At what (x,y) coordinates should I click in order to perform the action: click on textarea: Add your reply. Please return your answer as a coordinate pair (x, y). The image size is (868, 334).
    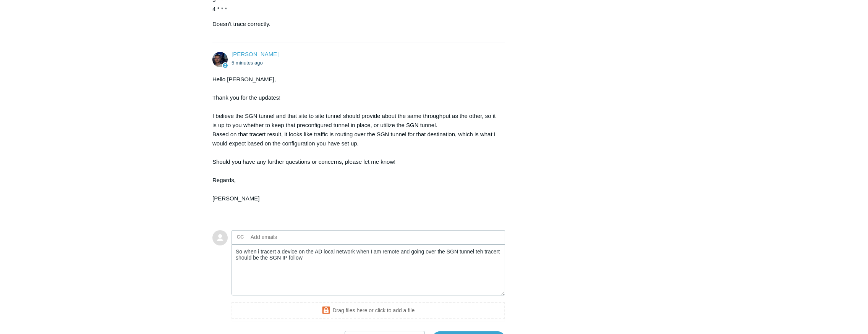
    Looking at the image, I should click on (369, 270).